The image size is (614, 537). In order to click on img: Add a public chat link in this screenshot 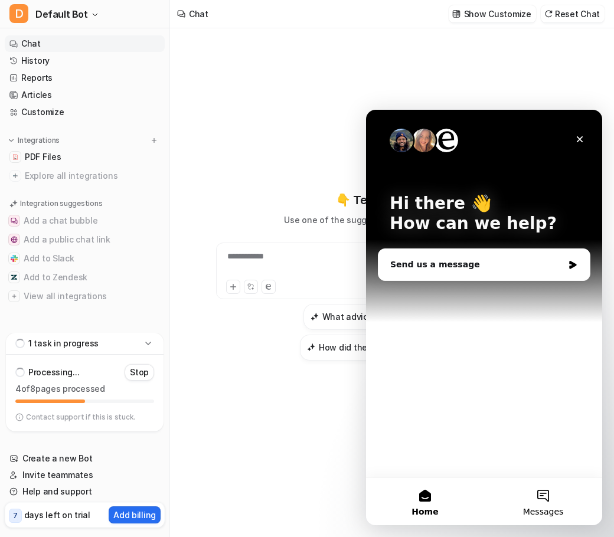, I will do `click(14, 240)`.